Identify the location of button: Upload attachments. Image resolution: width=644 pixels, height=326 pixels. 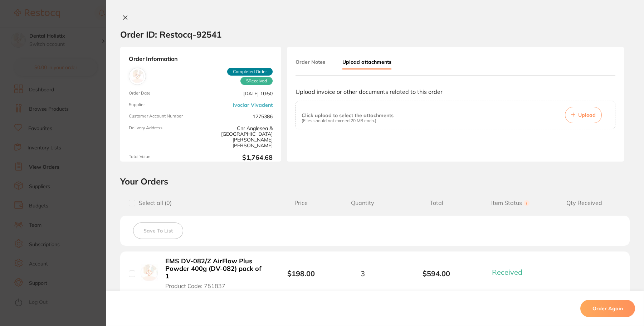
(367, 62).